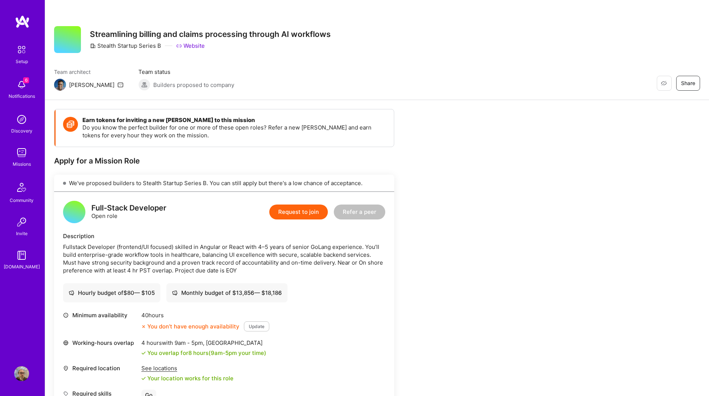 The height and width of the screenshot is (396, 709). Describe the element at coordinates (125, 45) in the screenshot. I see `div: Stealth Startup Series B` at that location.